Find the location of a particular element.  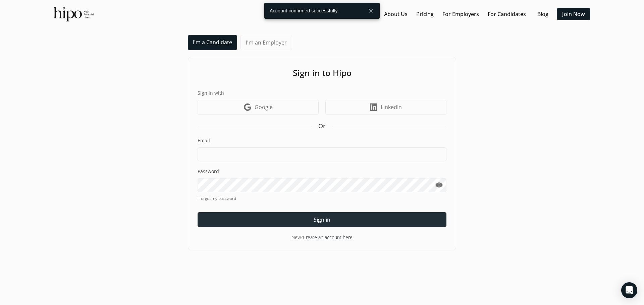

a: For Candidates is located at coordinates (507, 14).